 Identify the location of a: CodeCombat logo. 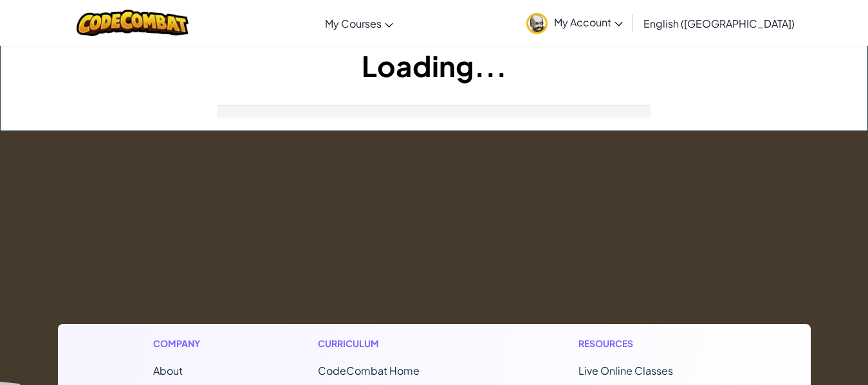
(132, 23).